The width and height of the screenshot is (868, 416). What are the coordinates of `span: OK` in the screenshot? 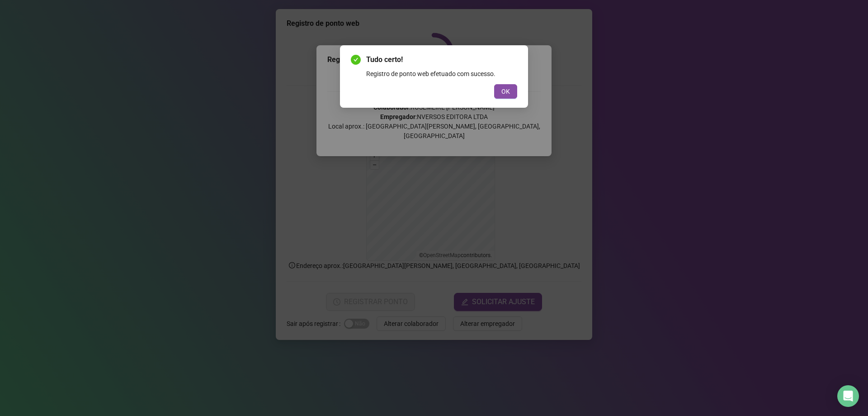 It's located at (506, 91).